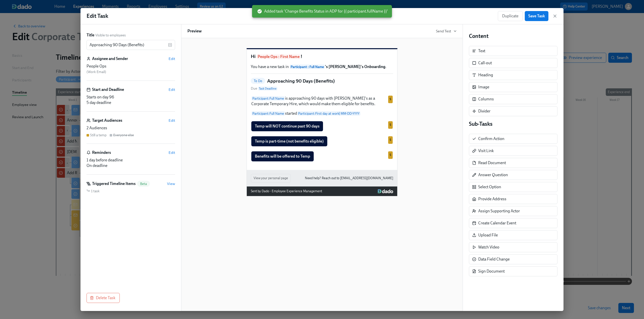 This screenshot has height=319, width=644. I want to click on button: Save Task, so click(536, 16).